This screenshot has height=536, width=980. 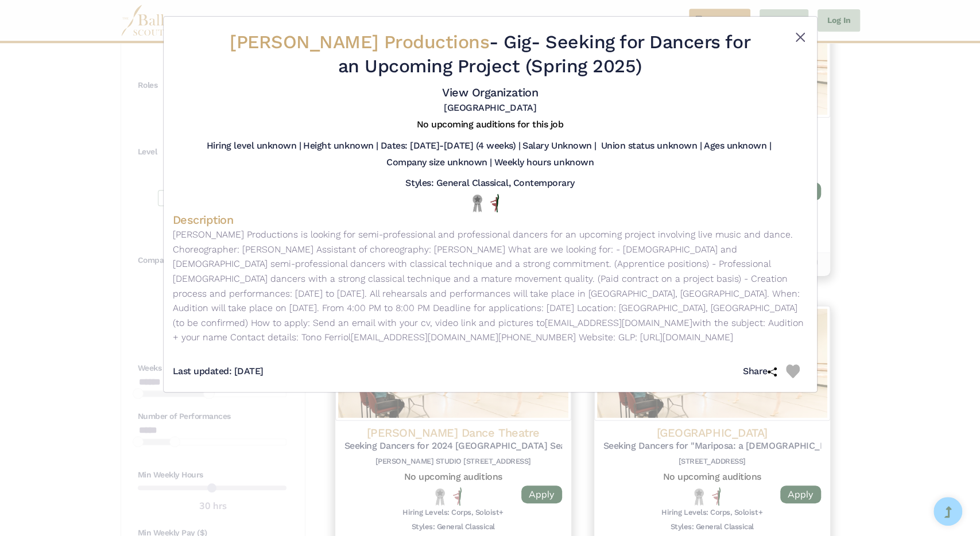 I want to click on h5: Ages unknown |, so click(x=737, y=146).